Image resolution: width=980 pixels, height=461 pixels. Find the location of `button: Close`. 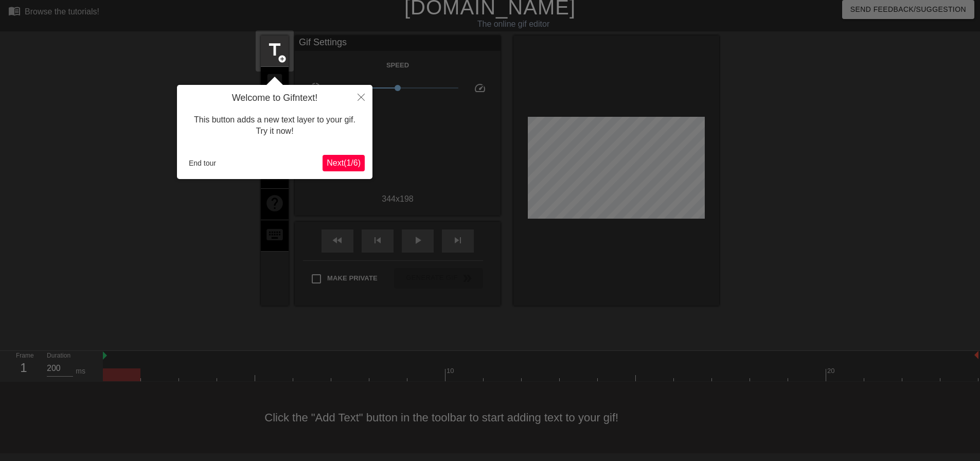

button: Close is located at coordinates (361, 96).